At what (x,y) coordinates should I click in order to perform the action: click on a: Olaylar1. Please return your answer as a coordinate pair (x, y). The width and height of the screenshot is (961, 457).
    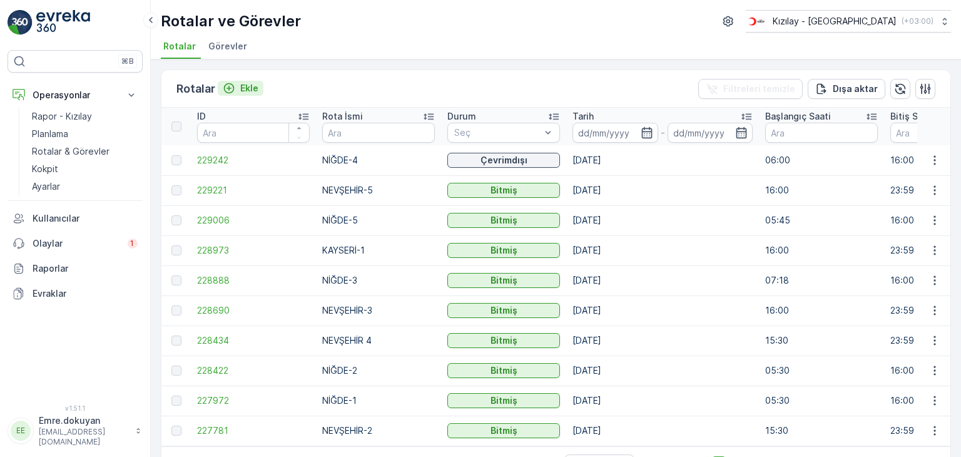
    Looking at the image, I should click on (75, 243).